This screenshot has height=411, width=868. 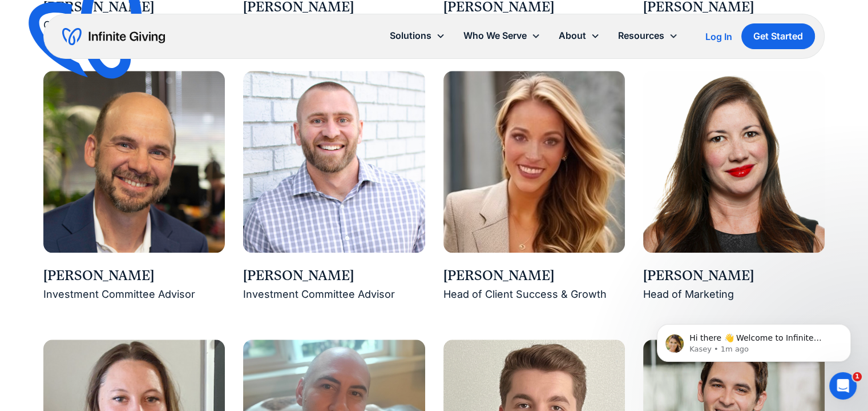 I want to click on a: home, so click(x=113, y=37).